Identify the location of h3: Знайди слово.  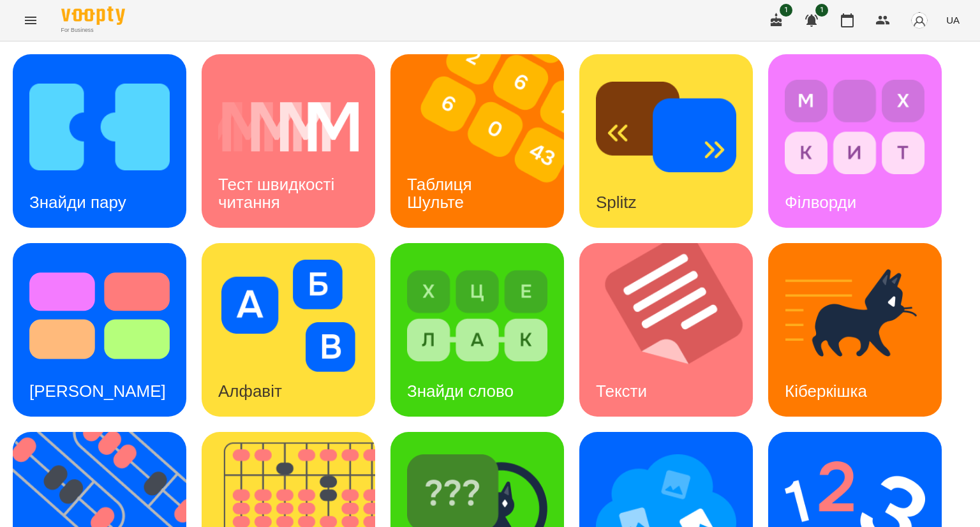
(461, 391).